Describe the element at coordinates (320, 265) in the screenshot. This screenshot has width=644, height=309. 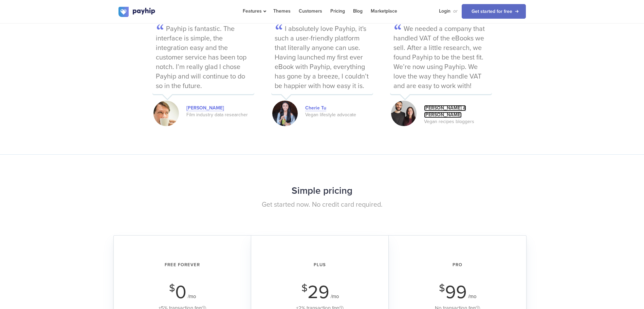
I see `h2: Plus` at that location.